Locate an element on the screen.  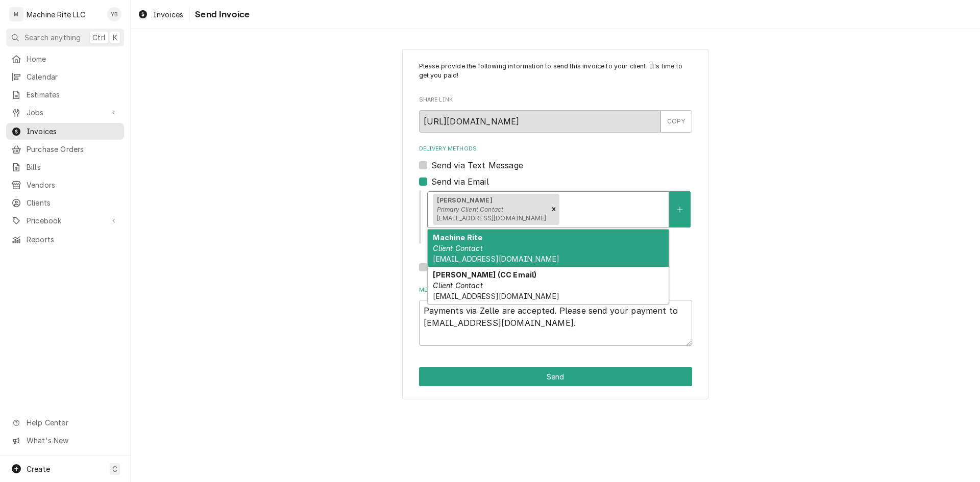
span: What's New is located at coordinates (72, 440).